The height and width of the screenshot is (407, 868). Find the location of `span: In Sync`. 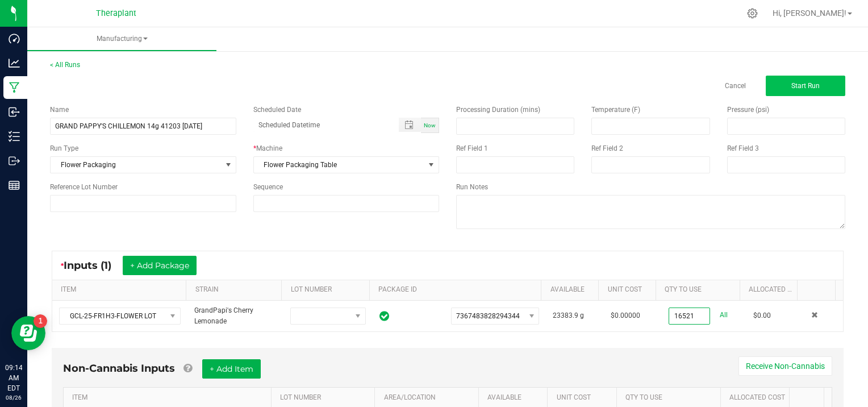

span: In Sync is located at coordinates (384, 316).